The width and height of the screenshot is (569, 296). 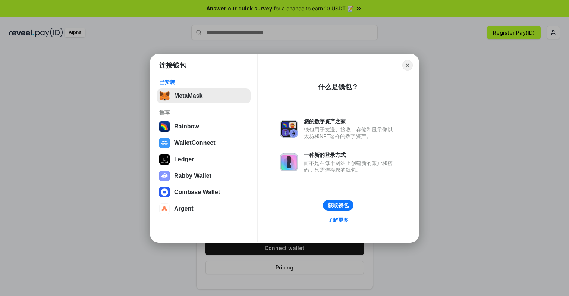 What do you see at coordinates (338, 205) in the screenshot?
I see `div: 获取钱包` at bounding box center [338, 205].